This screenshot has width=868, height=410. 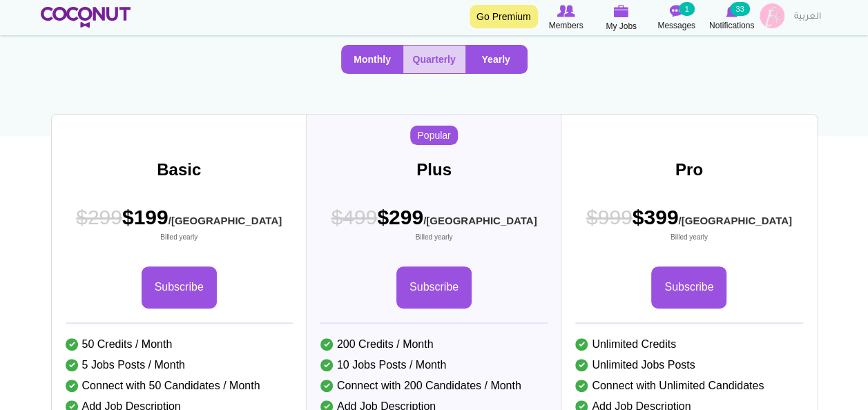 I want to click on small: 1, so click(x=686, y=9).